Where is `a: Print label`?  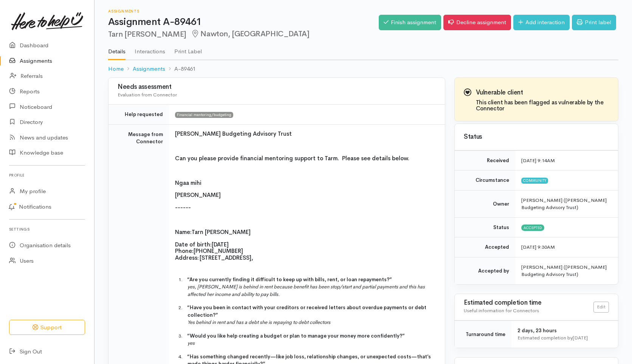 a: Print label is located at coordinates (594, 22).